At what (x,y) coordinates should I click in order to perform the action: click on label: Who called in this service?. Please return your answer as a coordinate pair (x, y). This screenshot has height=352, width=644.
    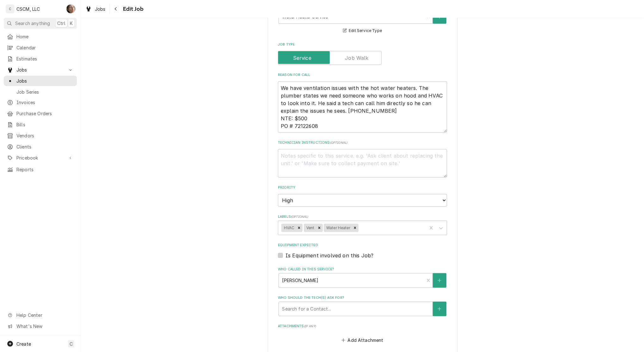
    Looking at the image, I should click on (362, 269).